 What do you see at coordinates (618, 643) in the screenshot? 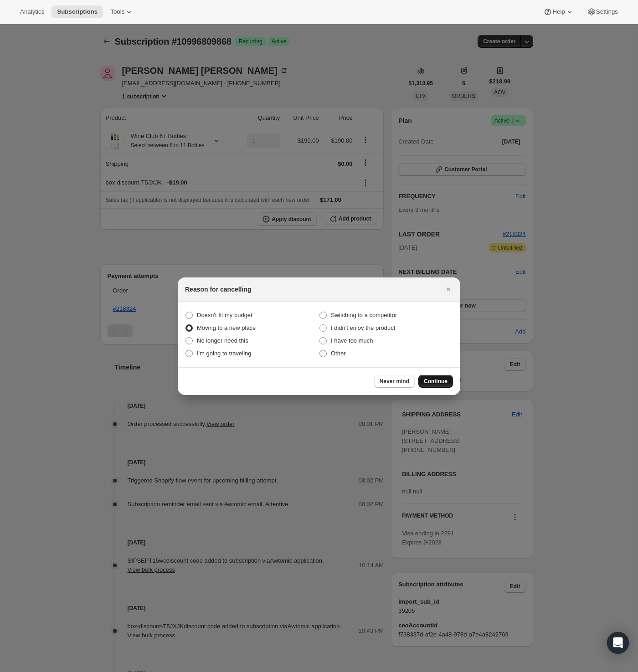
I see `div: Open Intercom Messenger` at bounding box center [618, 643].